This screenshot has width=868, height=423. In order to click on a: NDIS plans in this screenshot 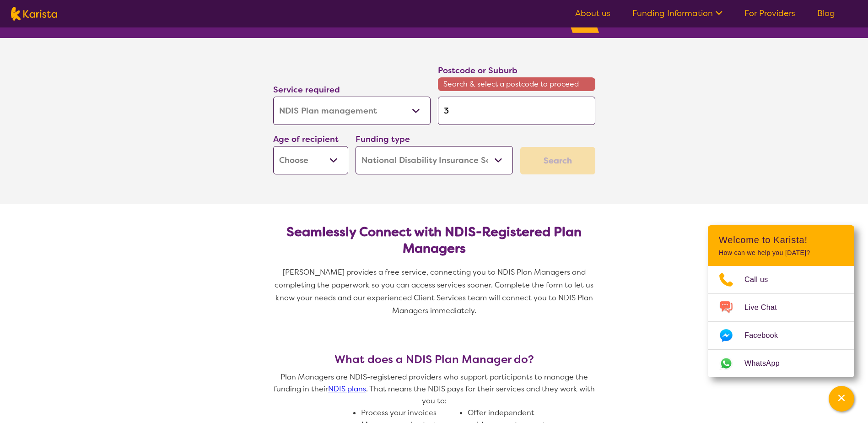, I will do `click(347, 389)`.